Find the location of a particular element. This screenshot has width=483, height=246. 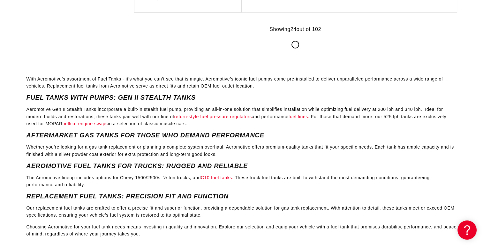

a: return-style fuel pressure regulators is located at coordinates (213, 116).